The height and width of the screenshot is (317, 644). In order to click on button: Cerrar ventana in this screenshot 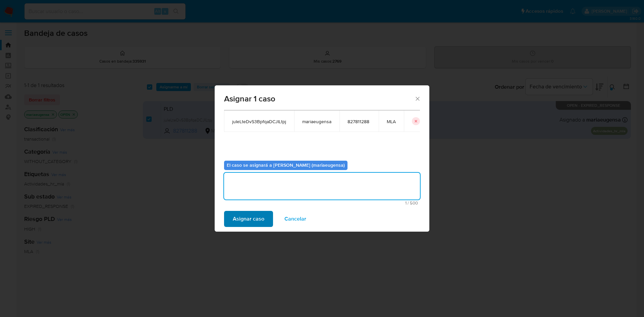, I will do `click(417, 99)`.